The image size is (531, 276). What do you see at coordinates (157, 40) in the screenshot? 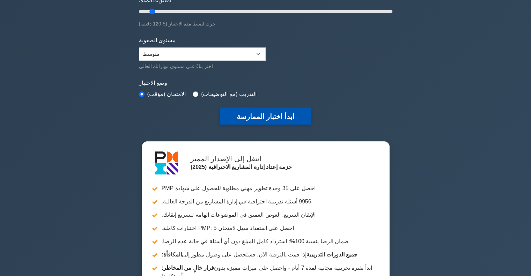
I see `font: مستوى الصعوبة` at bounding box center [157, 40].